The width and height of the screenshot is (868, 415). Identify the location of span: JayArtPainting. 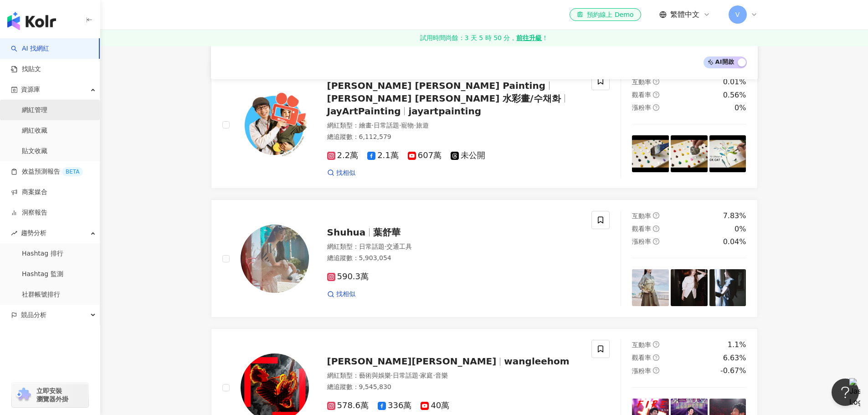
(364, 111).